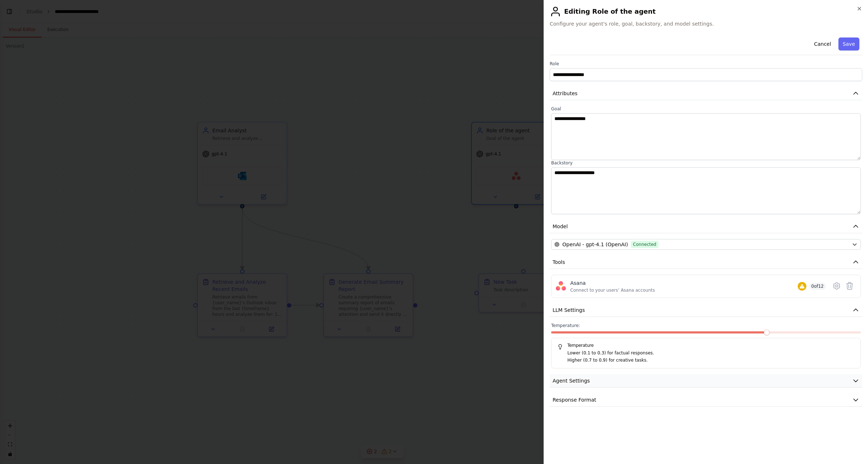  What do you see at coordinates (566, 93) in the screenshot?
I see `span: Attributes` at bounding box center [566, 93].